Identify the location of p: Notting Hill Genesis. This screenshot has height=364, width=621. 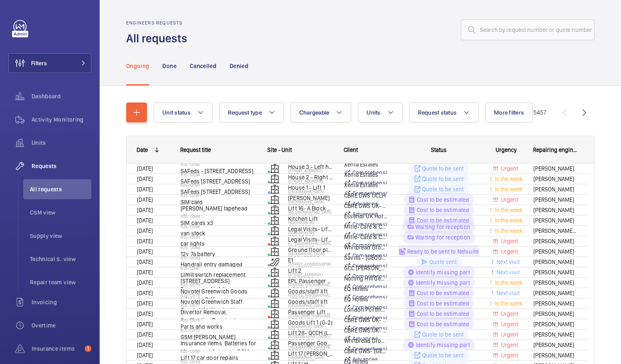
(366, 279).